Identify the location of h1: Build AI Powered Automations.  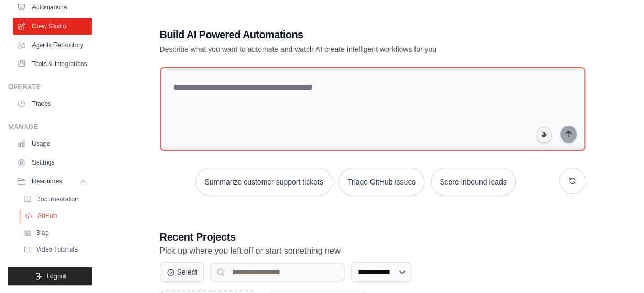
(336, 35).